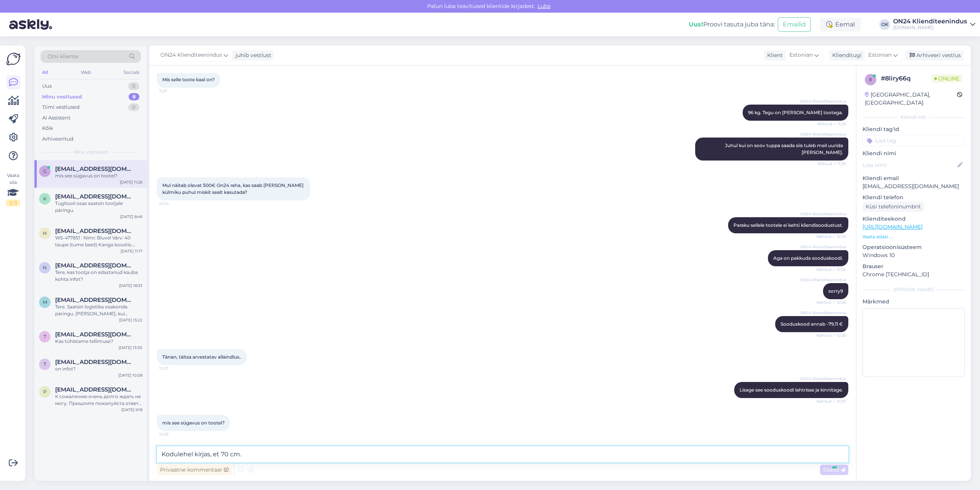  What do you see at coordinates (61, 108) in the screenshot?
I see `div: Tiimi vestlused` at bounding box center [61, 108].